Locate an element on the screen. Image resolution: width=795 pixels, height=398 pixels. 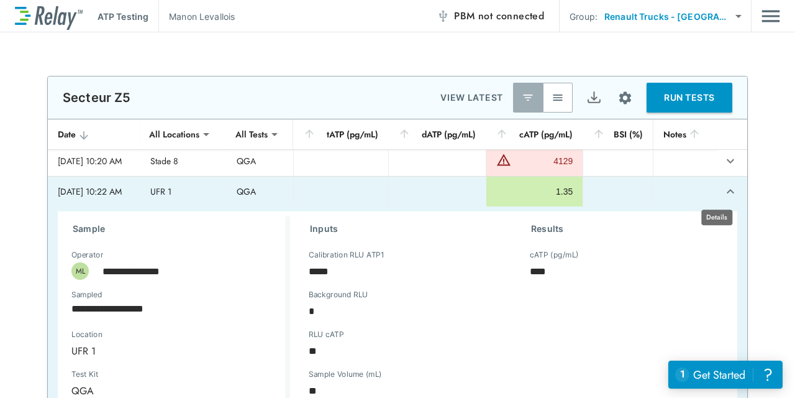
div: All Locations is located at coordinates (174, 134).